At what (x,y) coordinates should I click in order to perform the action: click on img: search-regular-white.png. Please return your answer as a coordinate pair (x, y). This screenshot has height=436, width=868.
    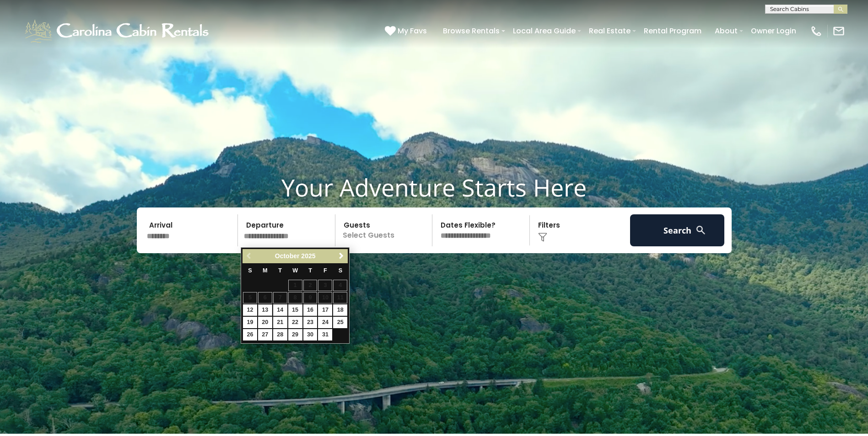
    Looking at the image, I should click on (700, 230).